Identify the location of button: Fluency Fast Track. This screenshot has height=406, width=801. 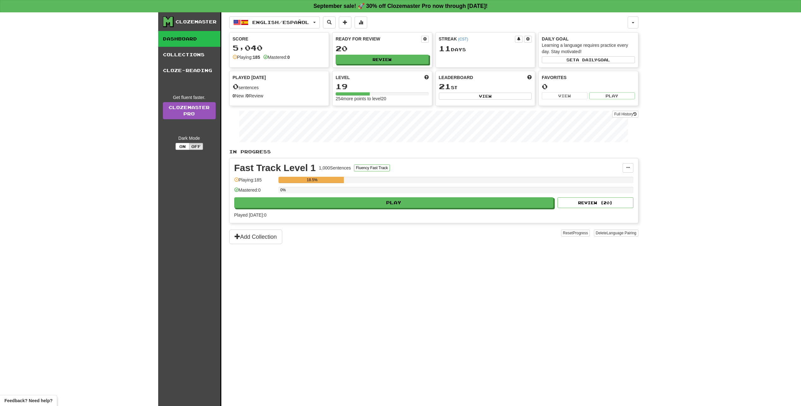
(372, 168).